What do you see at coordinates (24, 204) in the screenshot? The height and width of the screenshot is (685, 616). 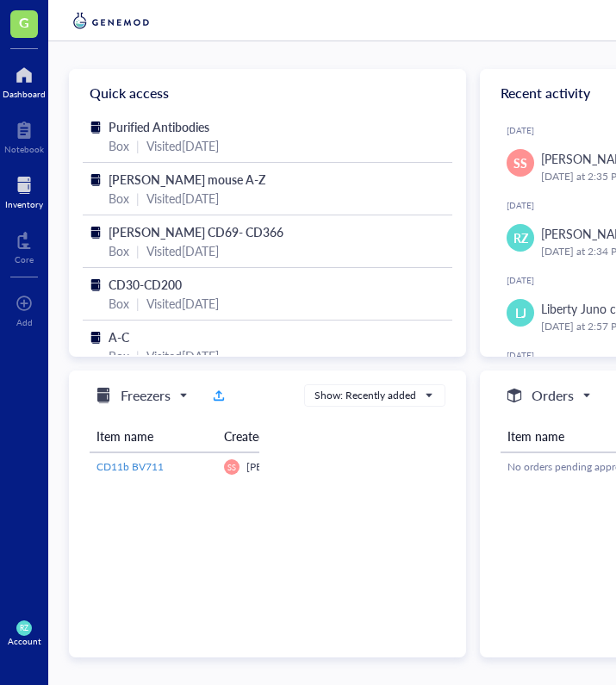 I see `div: Inventory` at bounding box center [24, 204].